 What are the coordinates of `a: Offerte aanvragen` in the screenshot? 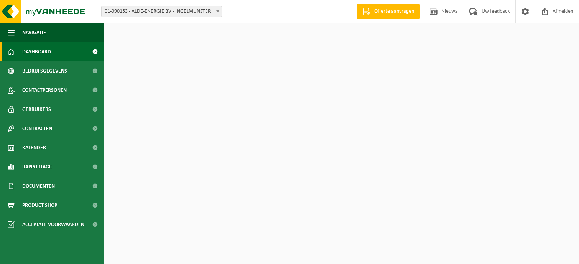 It's located at (388, 12).